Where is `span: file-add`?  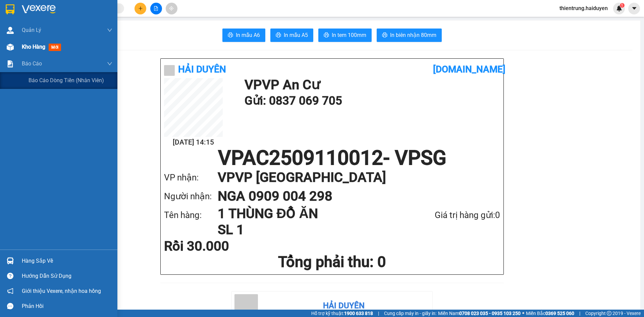 span: file-add is located at coordinates (156, 8).